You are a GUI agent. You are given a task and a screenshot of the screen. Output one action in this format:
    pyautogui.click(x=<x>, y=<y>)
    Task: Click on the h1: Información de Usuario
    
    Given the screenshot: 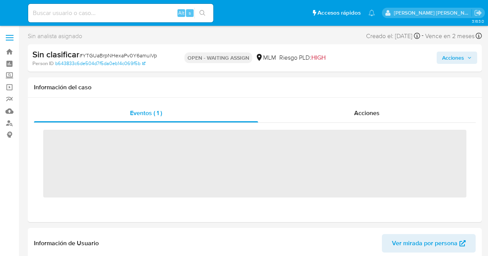 What is the action you would take?
    pyautogui.click(x=66, y=244)
    